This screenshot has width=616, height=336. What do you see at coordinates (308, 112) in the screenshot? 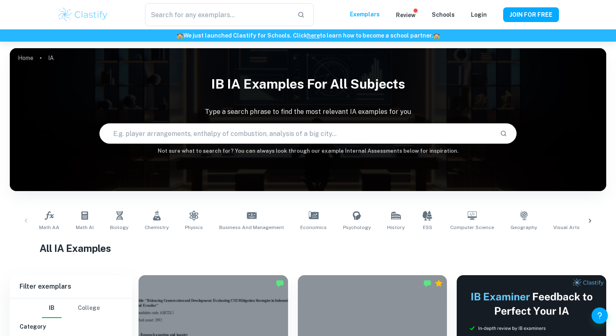
I see `p: Type a search phrase to find the most relevant IA examples for you` at bounding box center [308, 112].